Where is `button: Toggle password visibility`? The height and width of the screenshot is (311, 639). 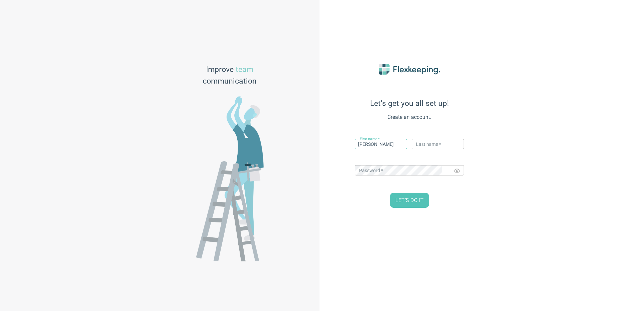 button: Toggle password visibility is located at coordinates (457, 171).